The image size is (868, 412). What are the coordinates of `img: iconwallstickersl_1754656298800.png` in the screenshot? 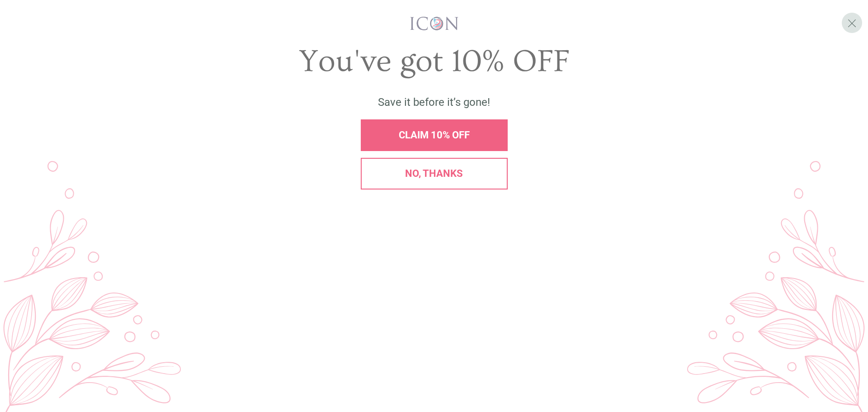 It's located at (434, 24).